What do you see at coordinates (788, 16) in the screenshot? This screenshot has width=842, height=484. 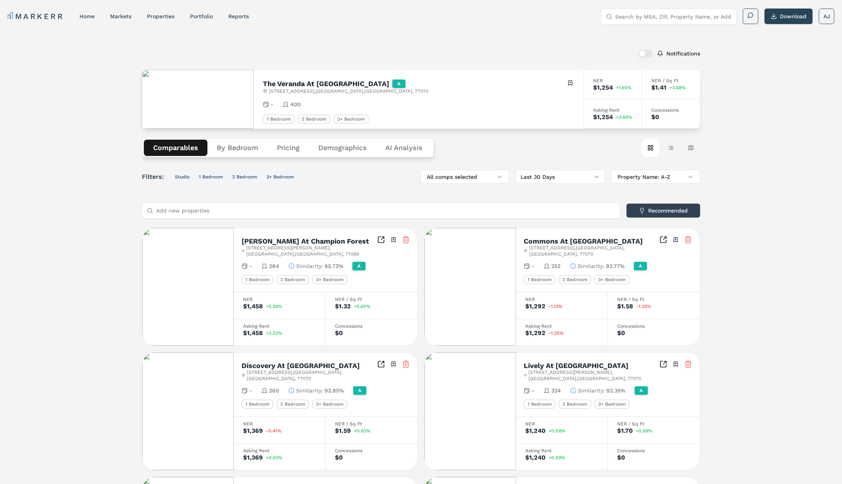 I see `button: Download` at bounding box center [788, 16].